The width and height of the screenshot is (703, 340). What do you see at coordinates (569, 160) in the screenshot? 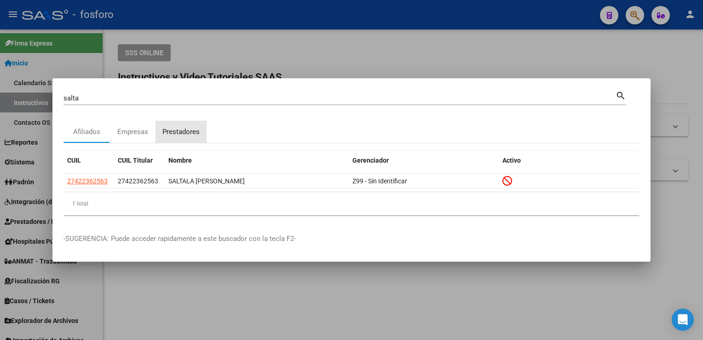
I see `datatable-header-cell: Activo` at bounding box center [569, 160].